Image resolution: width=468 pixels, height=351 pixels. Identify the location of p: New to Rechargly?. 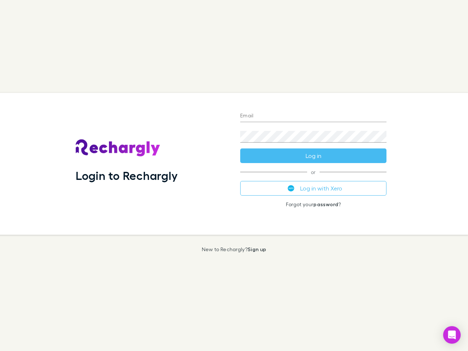
(234, 249).